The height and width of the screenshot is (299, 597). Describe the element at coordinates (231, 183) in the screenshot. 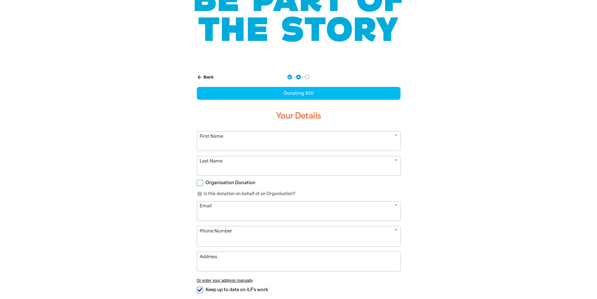

I see `span: Organisation Donation` at that location.